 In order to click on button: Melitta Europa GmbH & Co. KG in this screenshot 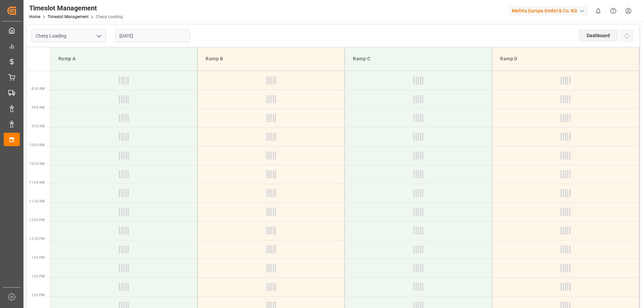, I will do `click(550, 11)`.